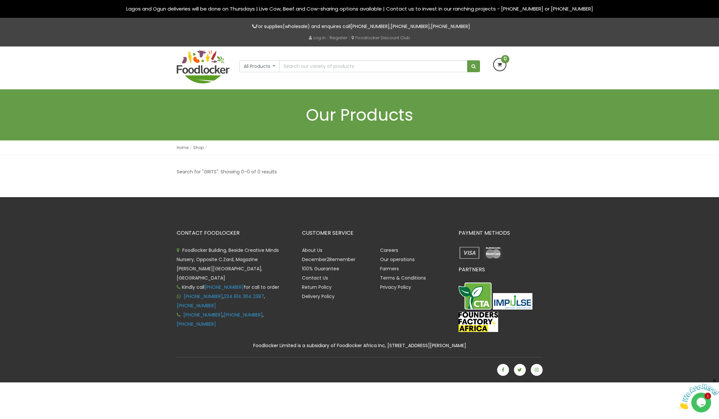  What do you see at coordinates (199, 147) in the screenshot?
I see `a: Shop` at bounding box center [199, 147].